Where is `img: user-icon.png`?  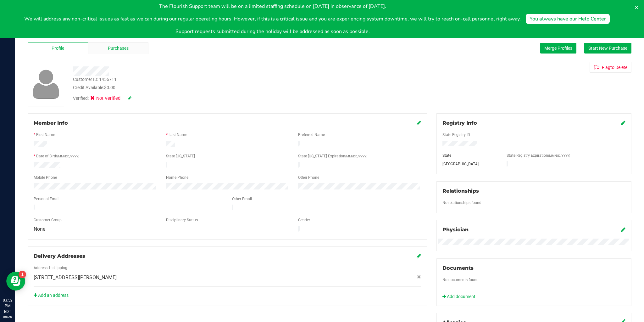
img: user-icon.png is located at coordinates (46, 84).